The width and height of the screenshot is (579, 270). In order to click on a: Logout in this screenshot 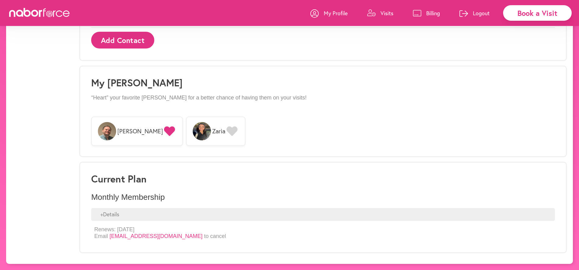, I will do `click(475, 13)`.